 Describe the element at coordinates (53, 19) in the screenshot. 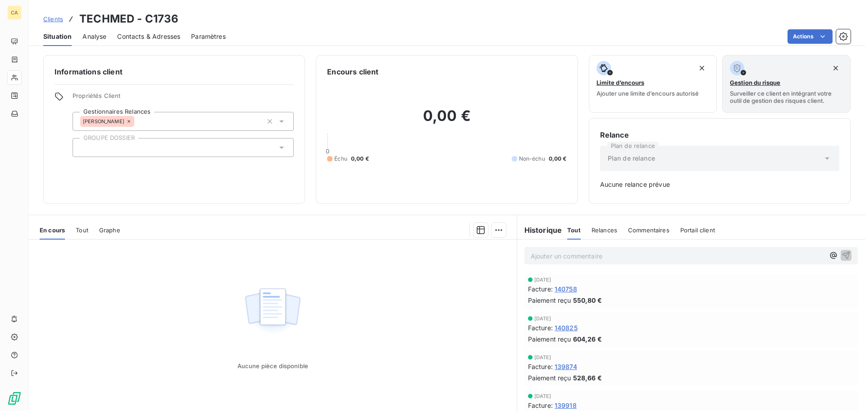

I see `span: Clients` at that location.